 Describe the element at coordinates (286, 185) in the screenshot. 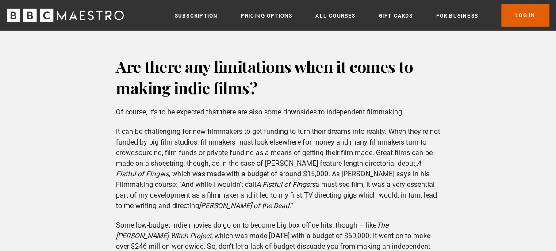

I see `em: A Fistful of Fingers` at that location.